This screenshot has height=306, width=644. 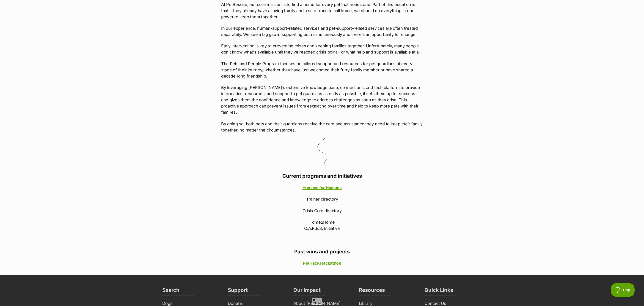 What do you see at coordinates (322, 70) in the screenshot?
I see `p: The Pets and People Program focuses on tailored support and resources for pet guardians at every ...` at bounding box center [322, 70].